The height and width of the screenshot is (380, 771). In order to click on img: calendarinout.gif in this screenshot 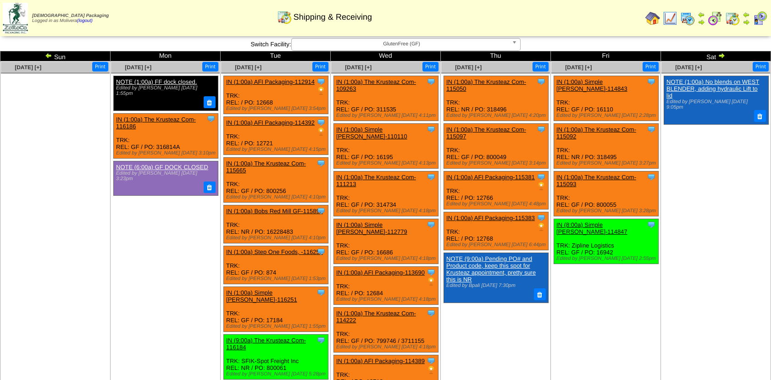, I will do `click(733, 18)`.